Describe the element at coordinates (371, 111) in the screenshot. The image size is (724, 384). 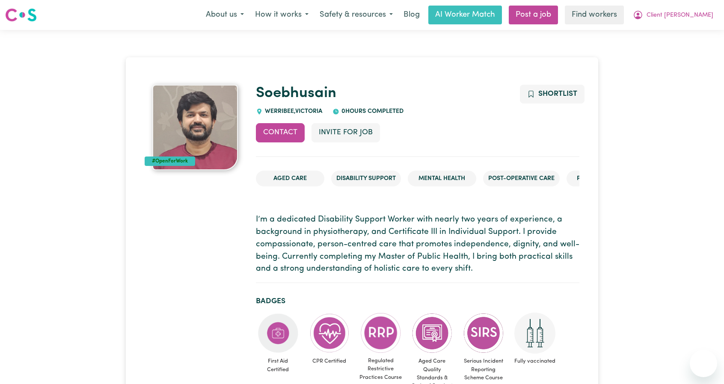
I see `span: 0 hours completed` at that location.